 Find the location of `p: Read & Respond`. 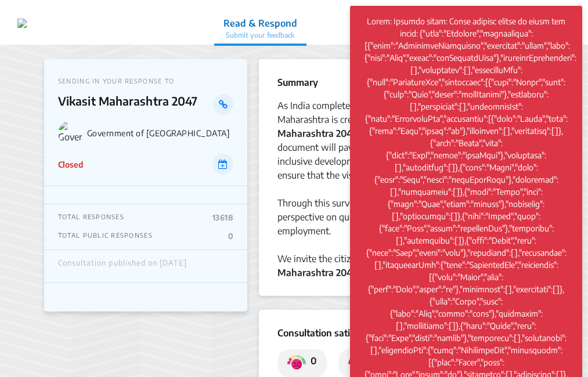

p: Read & Respond is located at coordinates (260, 23).